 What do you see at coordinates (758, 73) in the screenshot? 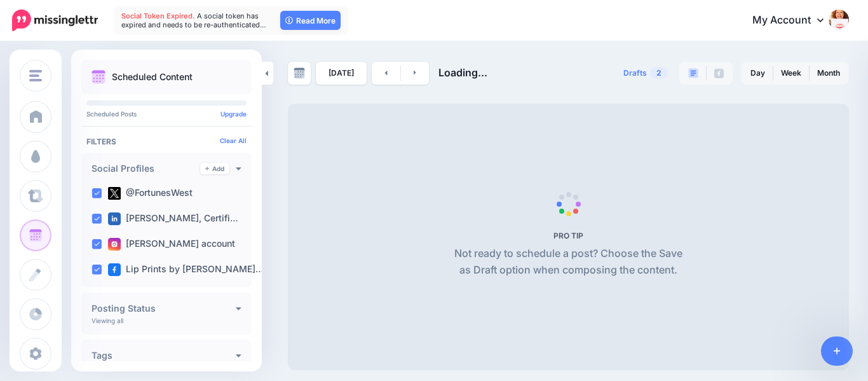
I see `a: Day` at bounding box center [758, 73].